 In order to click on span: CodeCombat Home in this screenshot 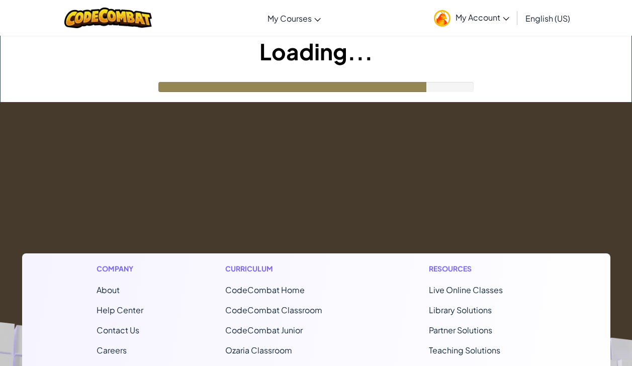, I will do `click(265, 289)`.